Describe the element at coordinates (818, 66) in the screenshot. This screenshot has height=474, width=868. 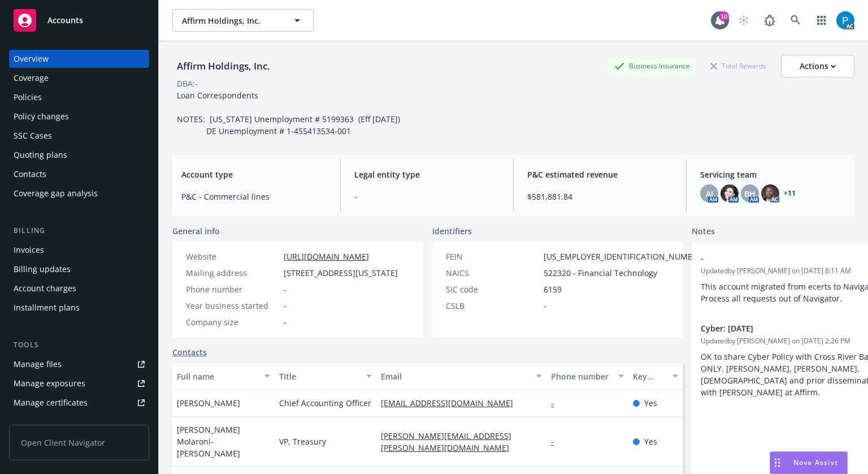
I see `button: Actions` at that location.